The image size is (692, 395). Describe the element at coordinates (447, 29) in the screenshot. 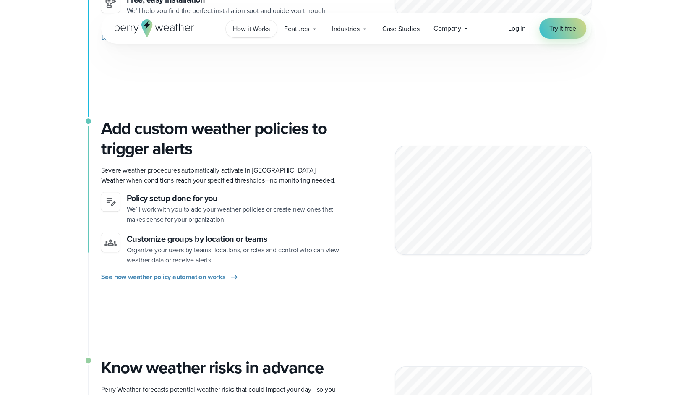

I see `span: Company` at that location.